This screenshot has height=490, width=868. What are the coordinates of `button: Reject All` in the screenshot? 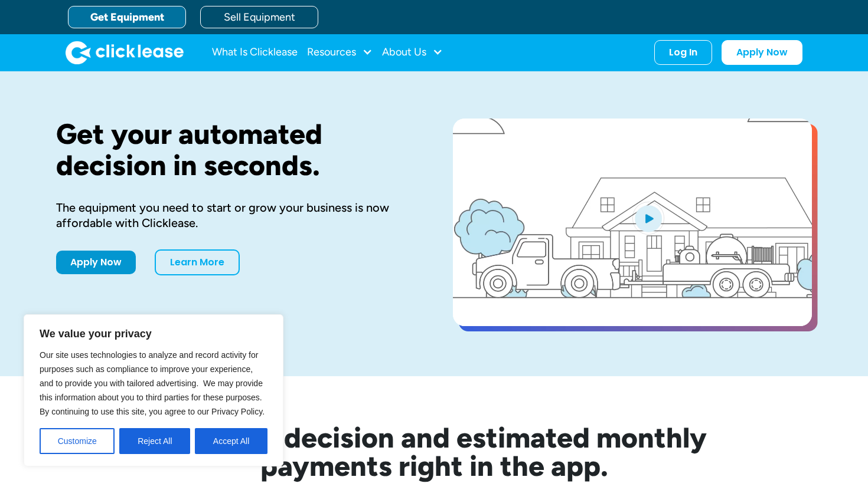 It's located at (154, 441).